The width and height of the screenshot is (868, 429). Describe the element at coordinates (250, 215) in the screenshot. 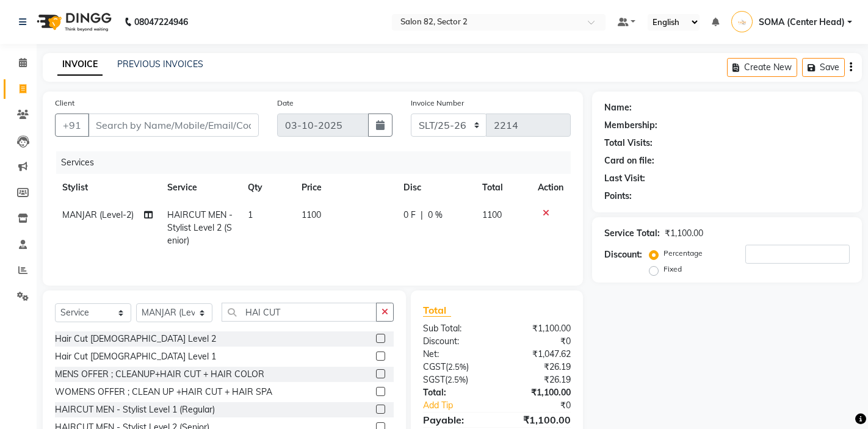

I see `span: 1` at that location.